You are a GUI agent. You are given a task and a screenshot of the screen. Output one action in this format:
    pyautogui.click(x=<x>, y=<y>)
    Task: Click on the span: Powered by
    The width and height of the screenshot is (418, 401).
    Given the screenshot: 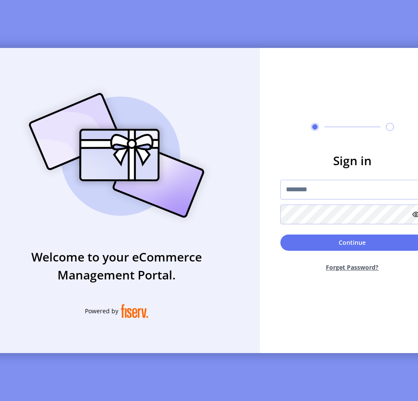 What is the action you would take?
    pyautogui.click(x=101, y=311)
    